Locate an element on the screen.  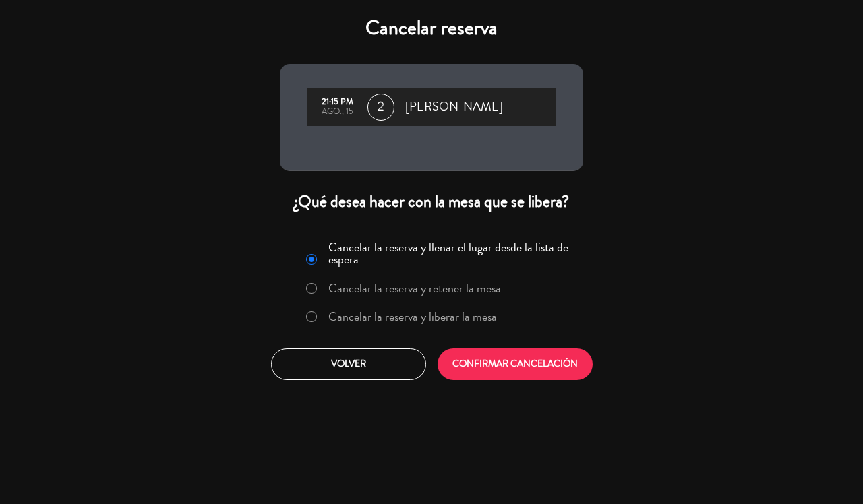
h4: Cancelar reserva is located at coordinates (432, 28).